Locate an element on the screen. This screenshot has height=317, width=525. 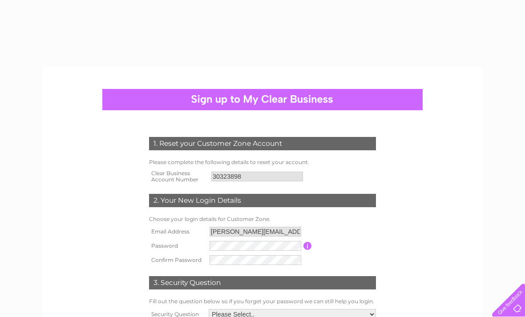
td: Fill out the question below so if you forget your password we can still help you login. is located at coordinates (262, 302).